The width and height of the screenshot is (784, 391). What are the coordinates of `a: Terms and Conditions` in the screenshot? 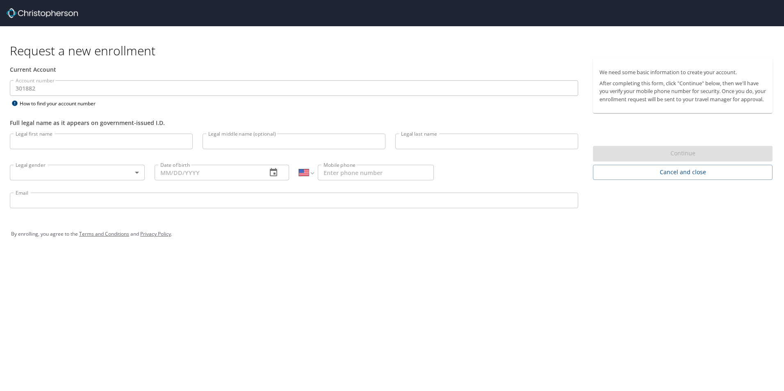 It's located at (104, 234).